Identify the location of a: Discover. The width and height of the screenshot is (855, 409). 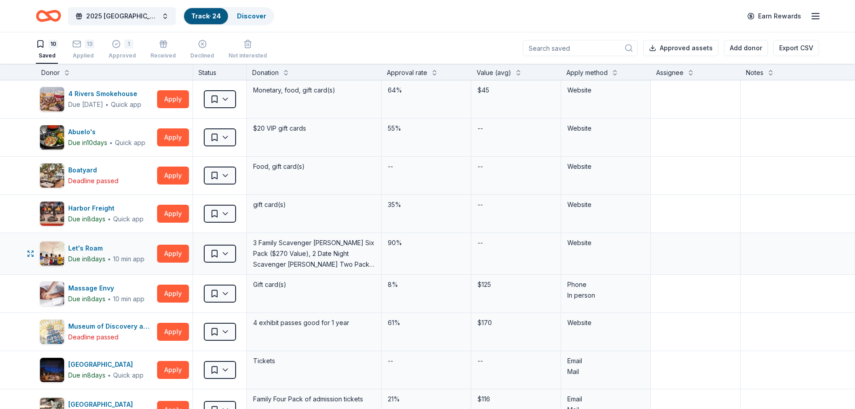
(251, 16).